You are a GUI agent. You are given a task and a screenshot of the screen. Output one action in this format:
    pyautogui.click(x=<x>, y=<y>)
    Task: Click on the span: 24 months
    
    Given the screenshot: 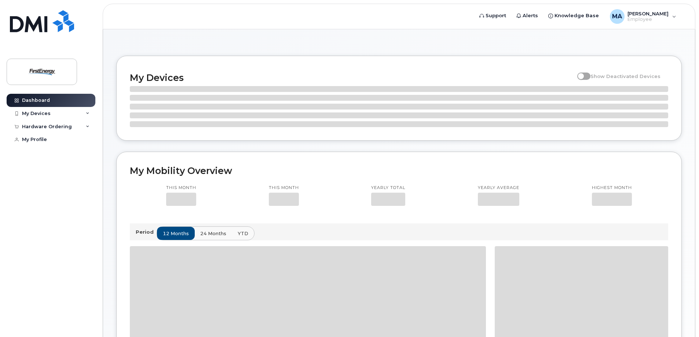 What is the action you would take?
    pyautogui.click(x=213, y=234)
    